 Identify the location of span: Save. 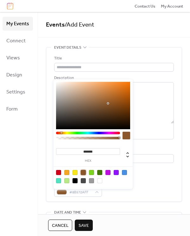
(83, 226).